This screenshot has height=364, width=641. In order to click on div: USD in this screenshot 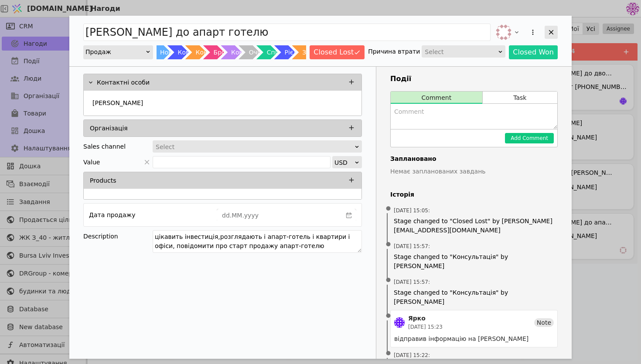, I will do `click(344, 162)`.